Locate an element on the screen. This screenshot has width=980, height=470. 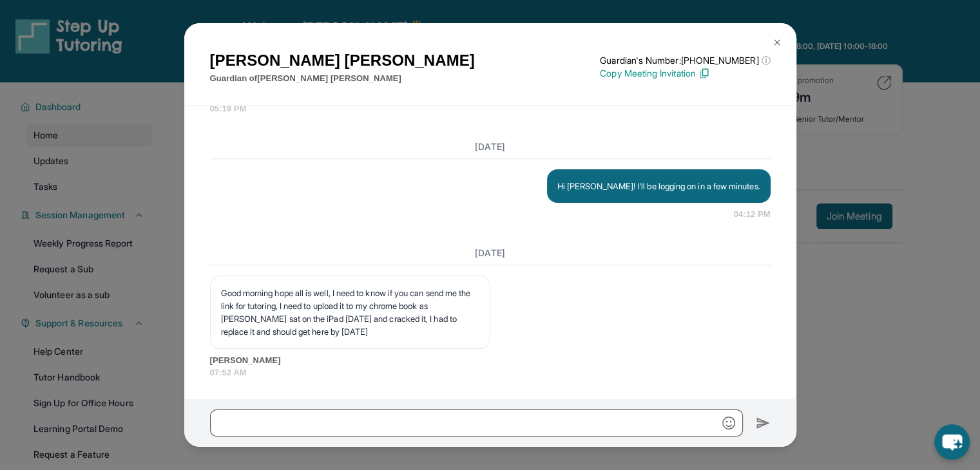
img: Send icon is located at coordinates (763, 423).